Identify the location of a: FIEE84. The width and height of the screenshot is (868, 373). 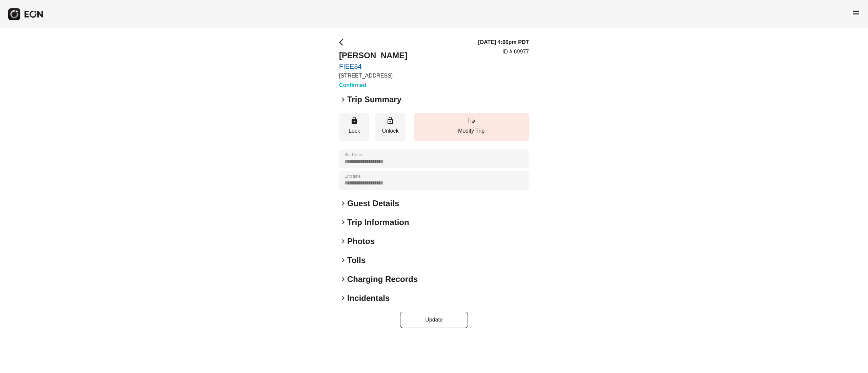
(373, 67).